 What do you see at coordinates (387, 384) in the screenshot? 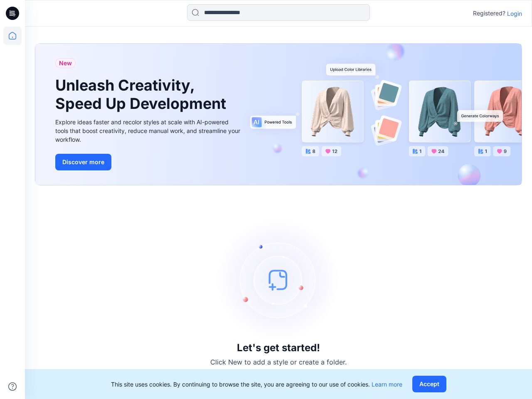
I see `a: Learn more` at bounding box center [387, 384].